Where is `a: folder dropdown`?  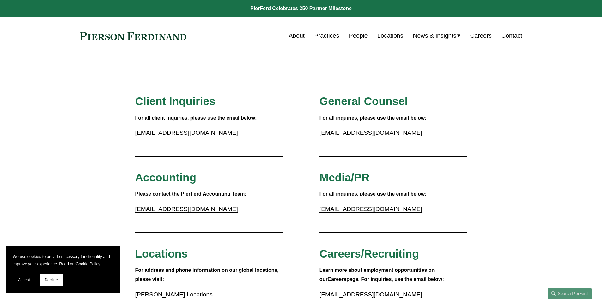
a: folder dropdown is located at coordinates (437, 36).